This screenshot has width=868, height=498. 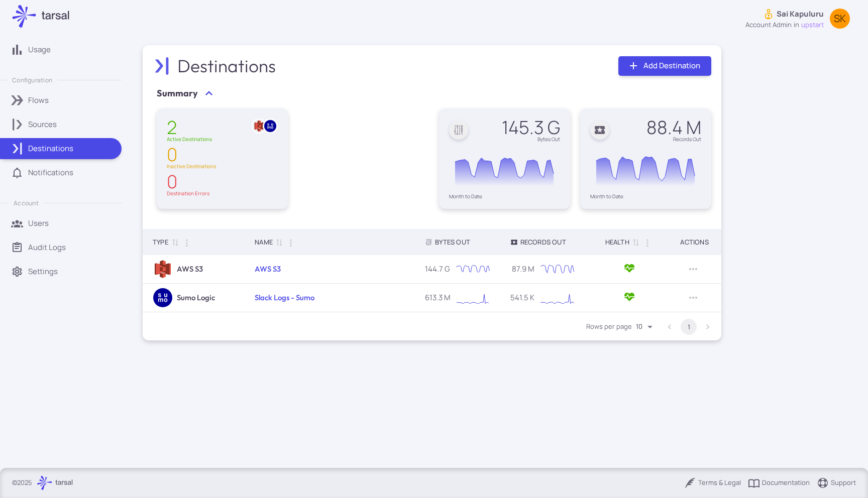 What do you see at coordinates (43, 271) in the screenshot?
I see `p: Settings` at bounding box center [43, 271].